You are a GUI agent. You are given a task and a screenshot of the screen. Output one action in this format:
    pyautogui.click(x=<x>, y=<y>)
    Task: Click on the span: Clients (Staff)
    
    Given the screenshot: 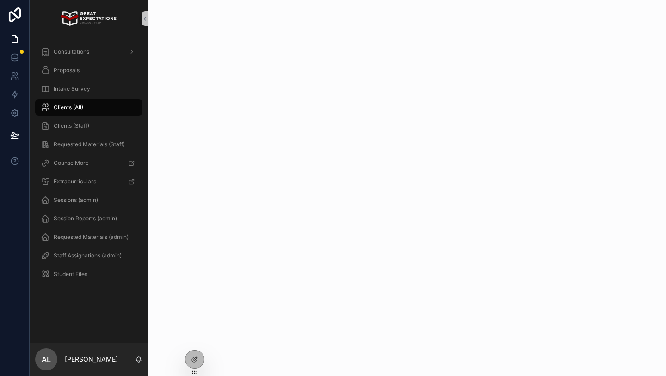 What is the action you would take?
    pyautogui.click(x=71, y=126)
    